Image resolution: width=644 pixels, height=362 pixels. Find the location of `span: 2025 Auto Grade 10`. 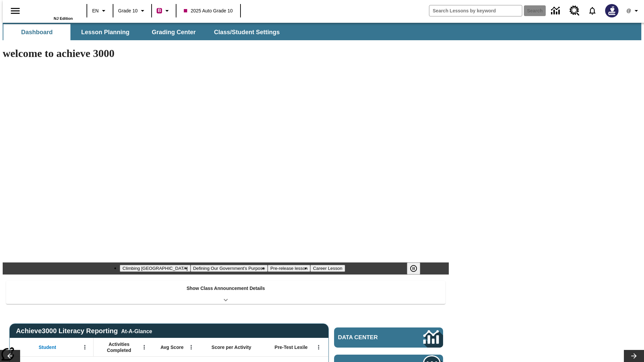

span: 2025 Auto Grade 10 is located at coordinates (208, 10).